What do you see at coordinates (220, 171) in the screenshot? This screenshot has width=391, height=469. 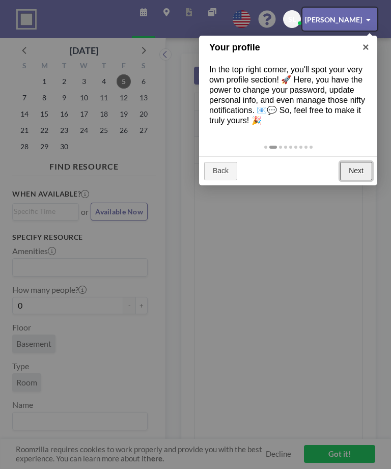 I see `a: Back` at bounding box center [220, 171].